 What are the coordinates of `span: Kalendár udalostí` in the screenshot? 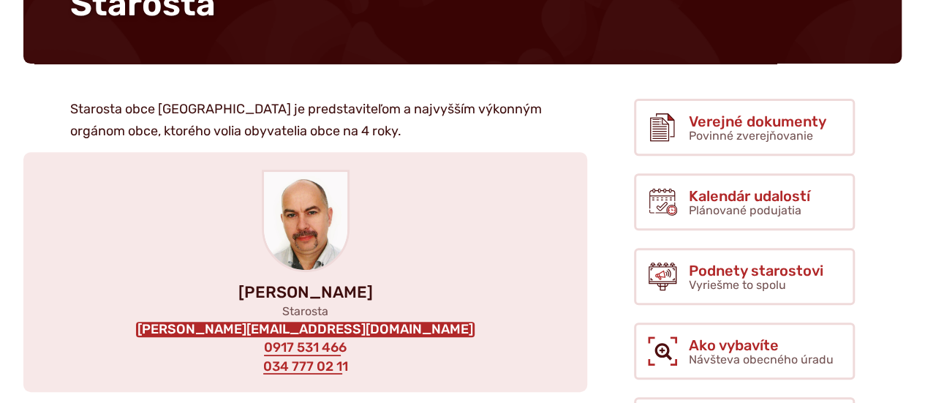 It's located at (750, 196).